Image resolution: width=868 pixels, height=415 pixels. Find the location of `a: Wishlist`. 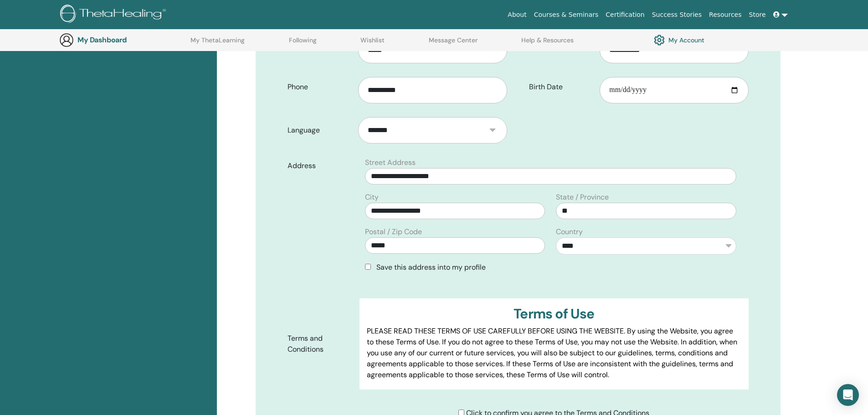

a: Wishlist is located at coordinates (372, 44).